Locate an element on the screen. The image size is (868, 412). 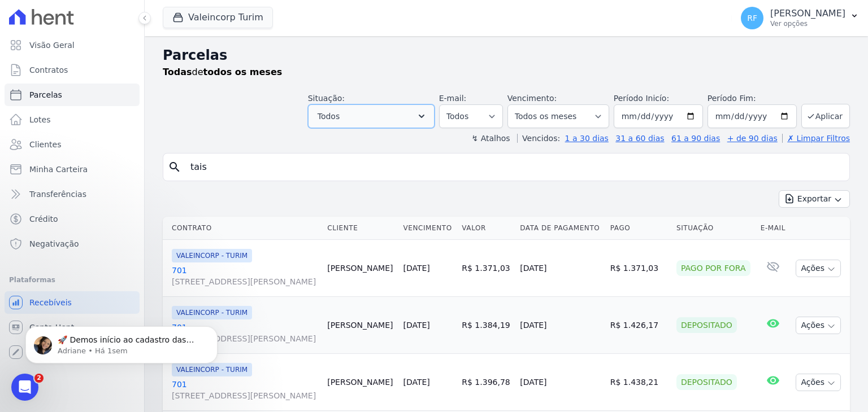
span: Visão Geral is located at coordinates (52, 46).